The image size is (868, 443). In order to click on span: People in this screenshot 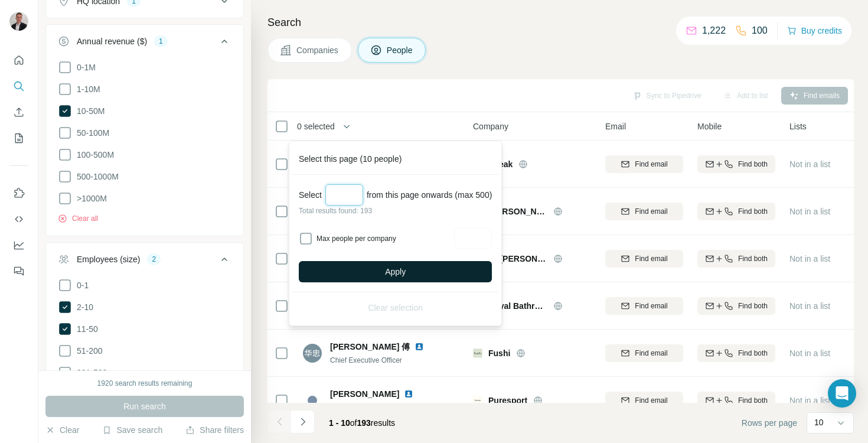, I will do `click(400, 50)`.